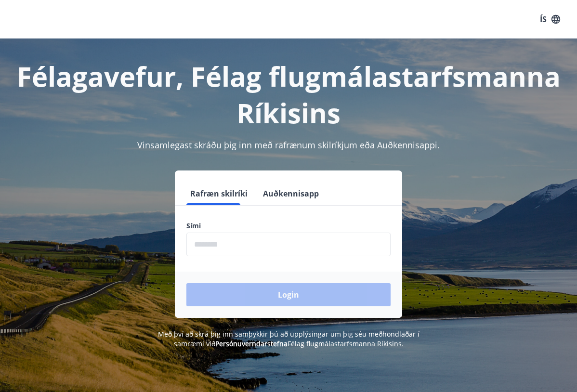 The width and height of the screenshot is (577, 392). I want to click on span: Með því að skrá þig inn samþykkir þú að upplýsingar um þig séu meðhöndlaðar í samræmi við Félag f..., so click(289, 338).